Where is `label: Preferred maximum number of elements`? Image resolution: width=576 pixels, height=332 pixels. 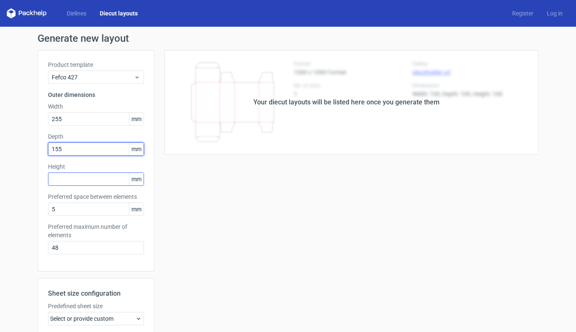
label: Preferred maximum number of elements is located at coordinates (96, 231).